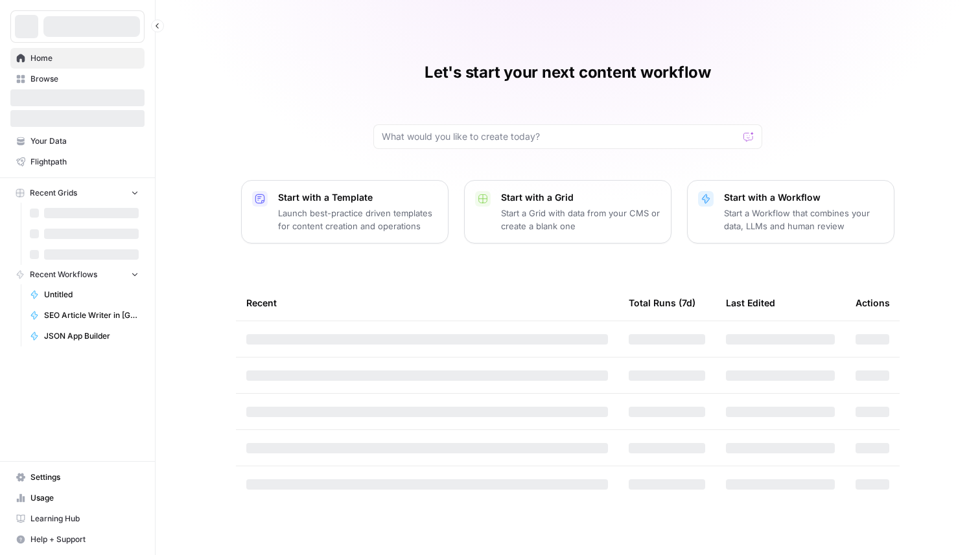 This screenshot has width=980, height=555. I want to click on p: Start a Workflow that combines your data, LLMs and human review, so click(803, 220).